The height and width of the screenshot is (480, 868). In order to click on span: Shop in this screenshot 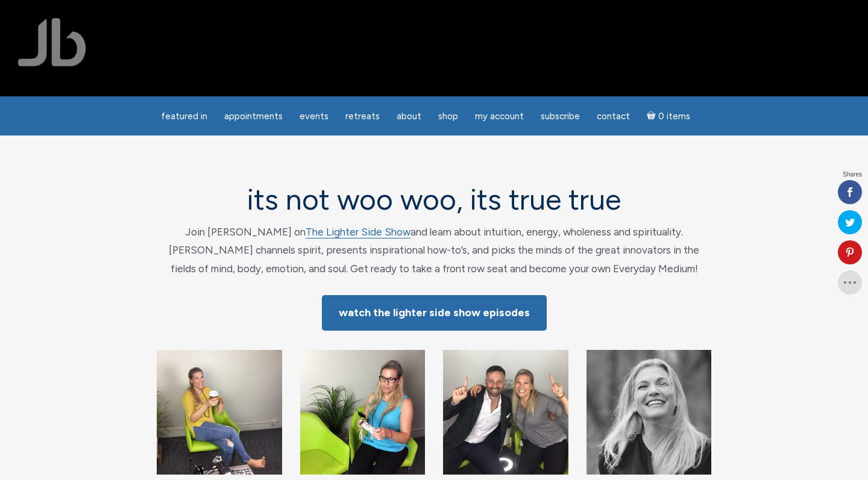, I will do `click(448, 116)`.